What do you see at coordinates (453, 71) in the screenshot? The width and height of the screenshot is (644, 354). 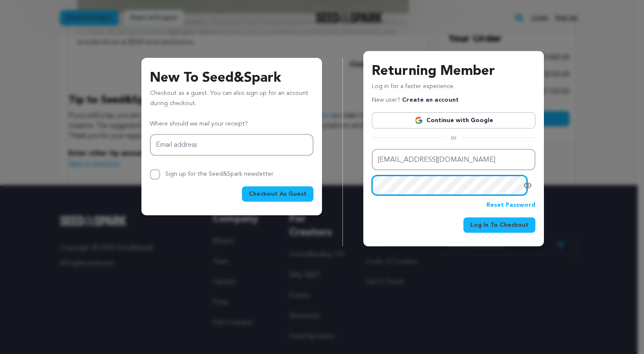 I see `h3: Returning Member` at bounding box center [453, 71].